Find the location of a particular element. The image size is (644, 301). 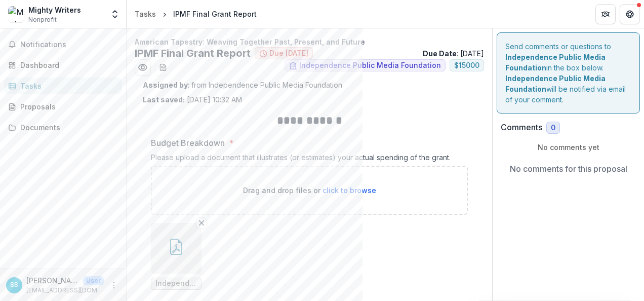

button: Partners is located at coordinates (606, 14).